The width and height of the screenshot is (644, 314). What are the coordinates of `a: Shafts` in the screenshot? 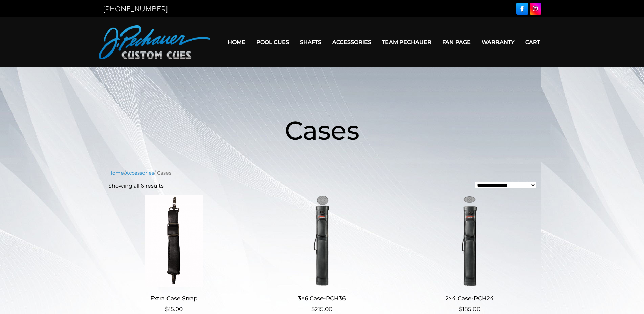 It's located at (310, 42).